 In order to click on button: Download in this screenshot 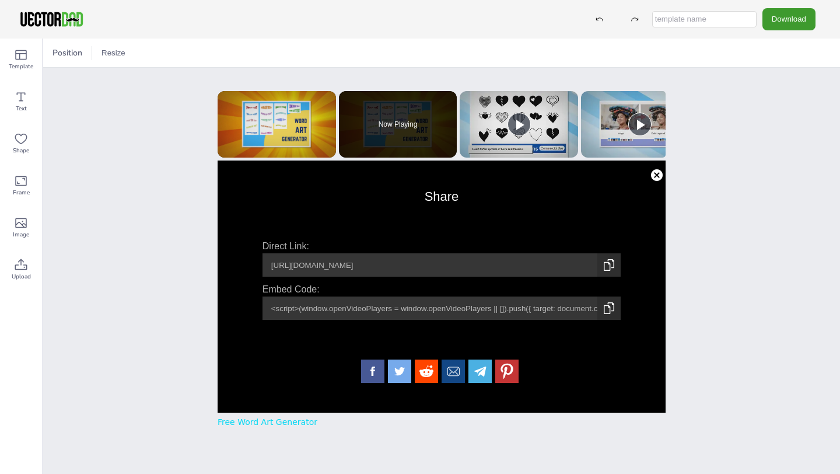, I will do `click(788, 19)`.